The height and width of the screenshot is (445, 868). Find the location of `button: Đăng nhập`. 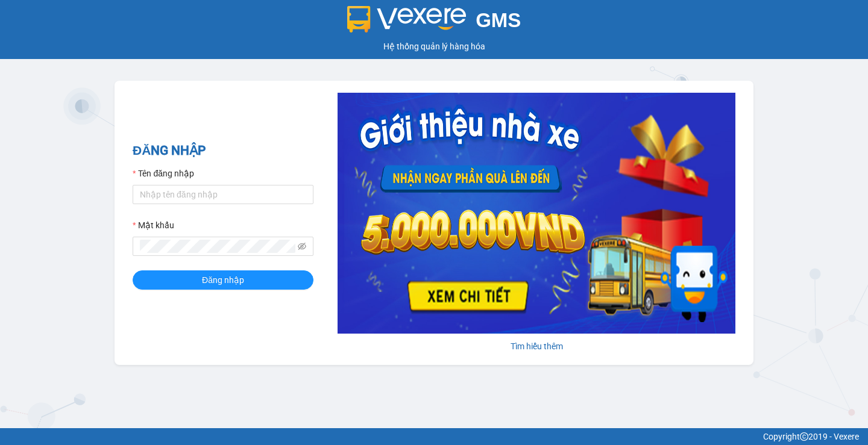

button: Đăng nhập is located at coordinates (223, 280).